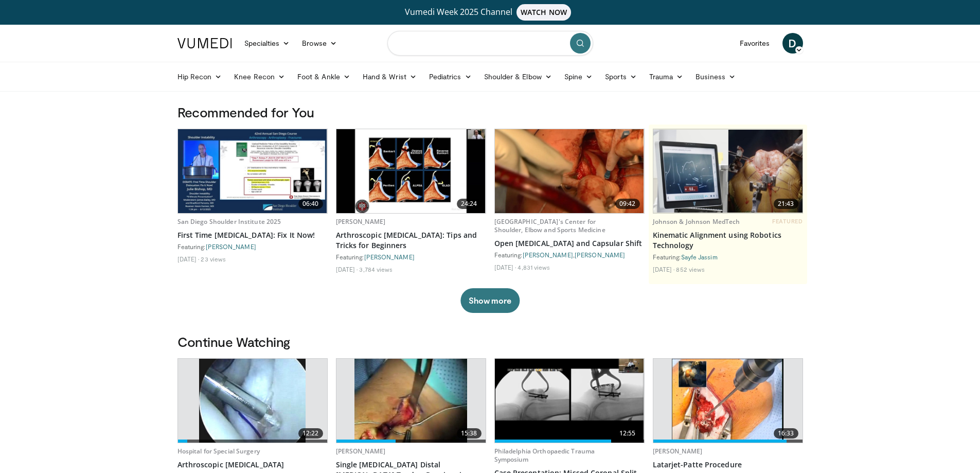  I want to click on span: 15:38, so click(469, 433).